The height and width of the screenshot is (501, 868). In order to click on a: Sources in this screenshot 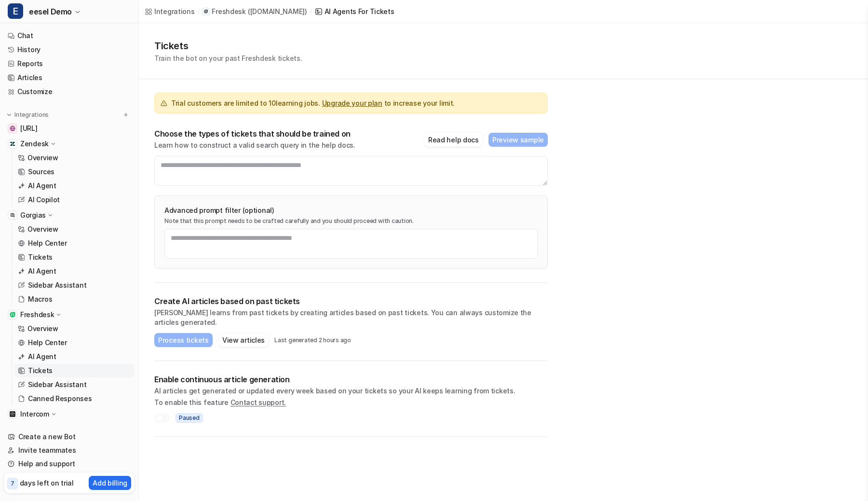, I will do `click(74, 172)`.